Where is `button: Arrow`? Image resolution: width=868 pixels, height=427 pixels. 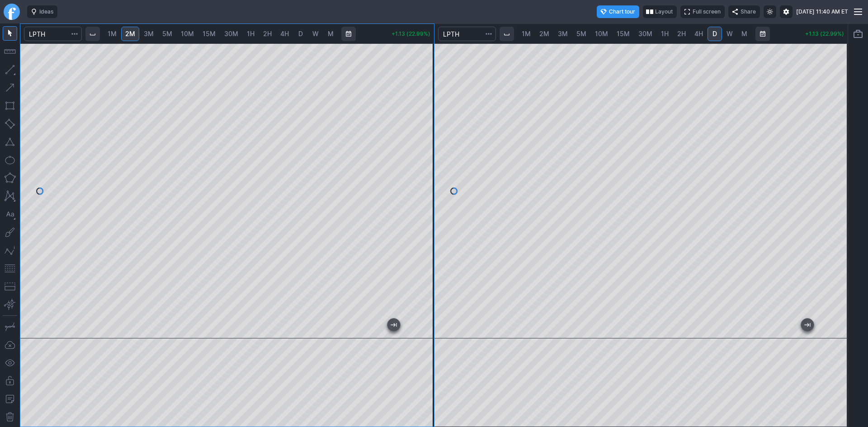 button: Arrow is located at coordinates (10, 88).